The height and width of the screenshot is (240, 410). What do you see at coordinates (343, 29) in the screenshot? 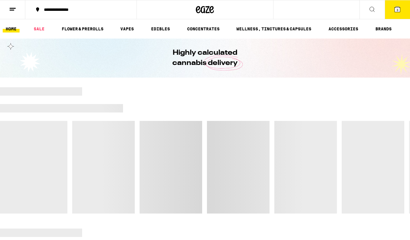
I see `a: ACCESSORIES` at bounding box center [343, 29].